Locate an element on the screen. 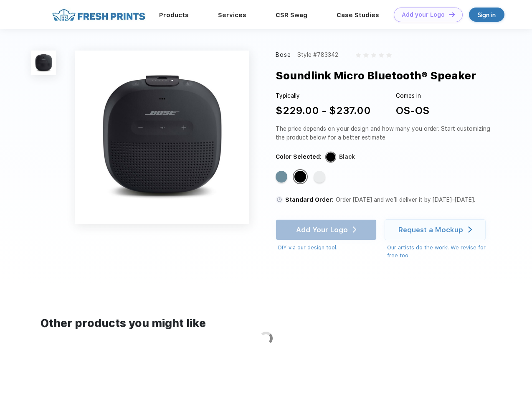 This screenshot has height=401, width=532. div: Add your Logo is located at coordinates (423, 15).